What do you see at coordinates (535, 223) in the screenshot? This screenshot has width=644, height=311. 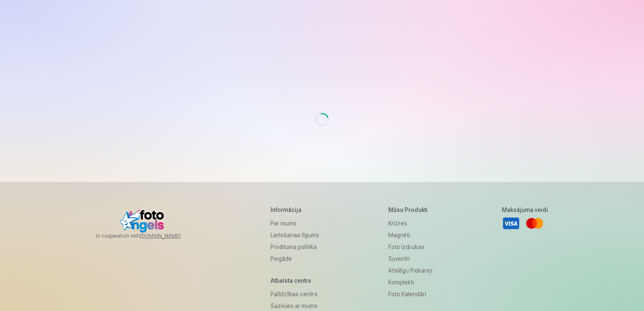 I see `a: Mastercard` at bounding box center [535, 223].